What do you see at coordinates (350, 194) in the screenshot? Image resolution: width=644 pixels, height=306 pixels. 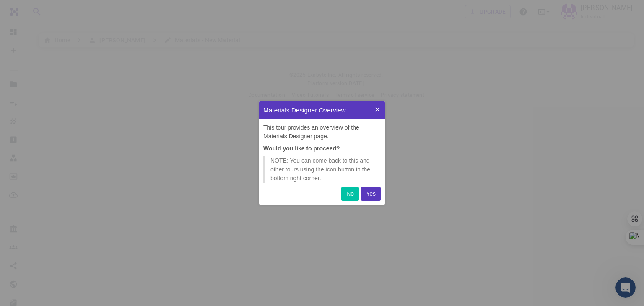 I see `button: No` at bounding box center [350, 194].